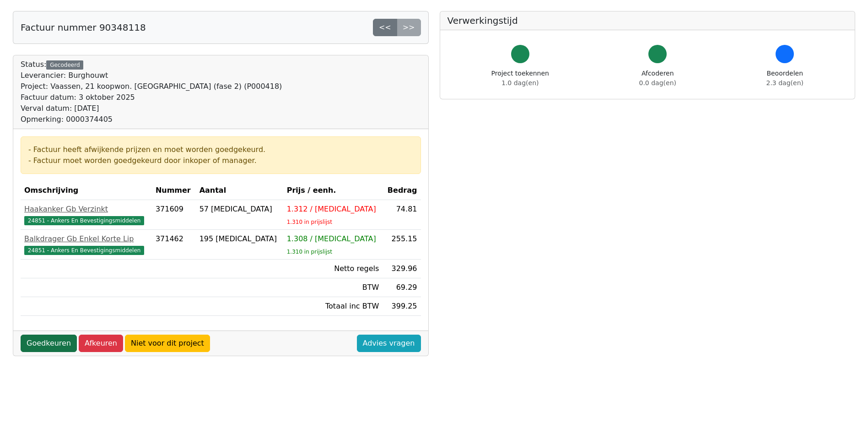  Describe the element at coordinates (86, 244) in the screenshot. I see `a: Balkdrager Gb Enkel Korte Lip24851 - Ankers En Bevestigingsmiddelen` at that location.